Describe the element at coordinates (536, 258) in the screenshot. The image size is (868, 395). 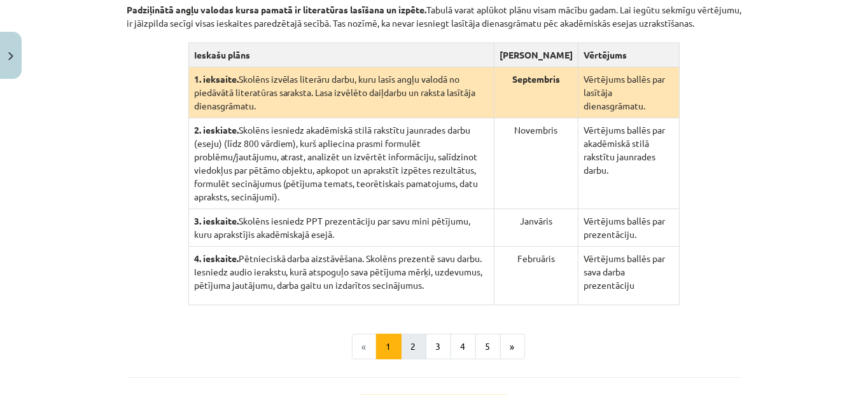
I see `p: Februāris` at that location.